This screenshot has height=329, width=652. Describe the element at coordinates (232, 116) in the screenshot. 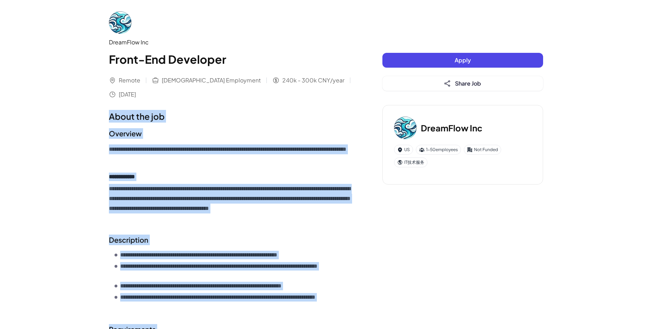

I see `h1: About the job` at that location.